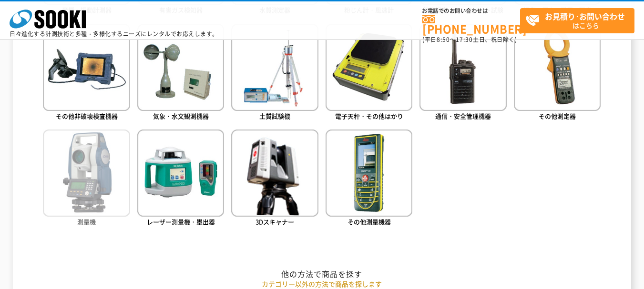 Image resolution: width=644 pixels, height=289 pixels. Describe the element at coordinates (444, 40) in the screenshot. I see `span: 8:50` at that location.